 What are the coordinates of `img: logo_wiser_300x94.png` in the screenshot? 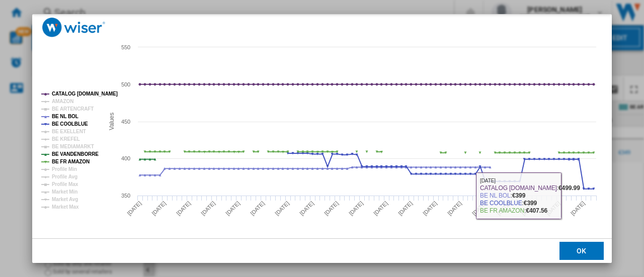 It's located at (73, 27).